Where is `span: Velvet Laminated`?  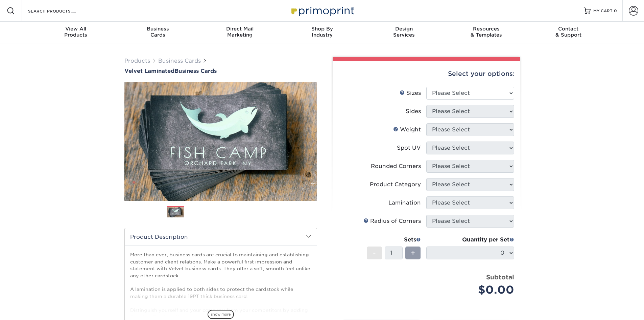
span: Velvet Laminated is located at coordinates (149, 71).